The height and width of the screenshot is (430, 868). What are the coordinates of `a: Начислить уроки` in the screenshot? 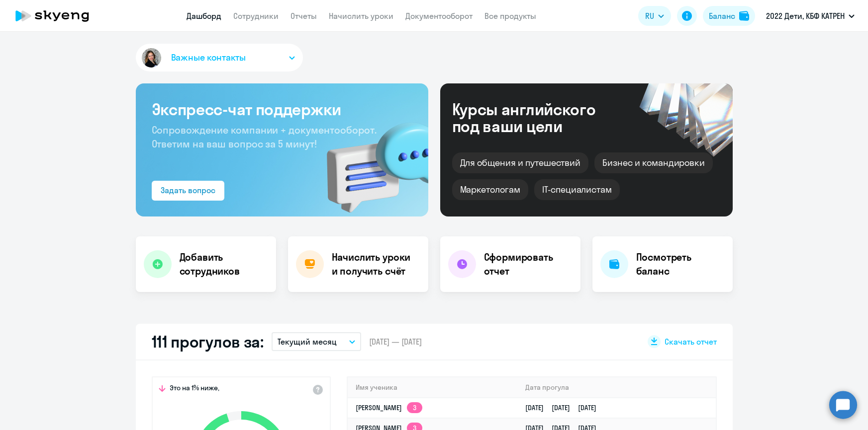 It's located at (361, 16).